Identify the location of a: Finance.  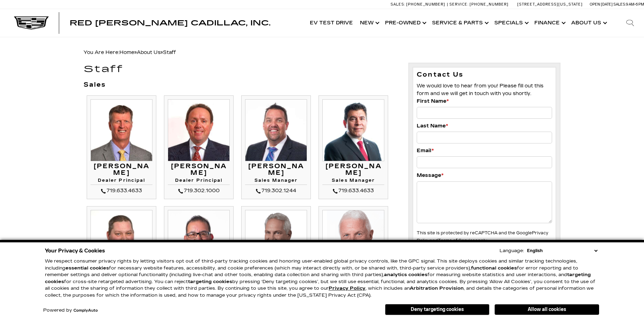
(549, 23).